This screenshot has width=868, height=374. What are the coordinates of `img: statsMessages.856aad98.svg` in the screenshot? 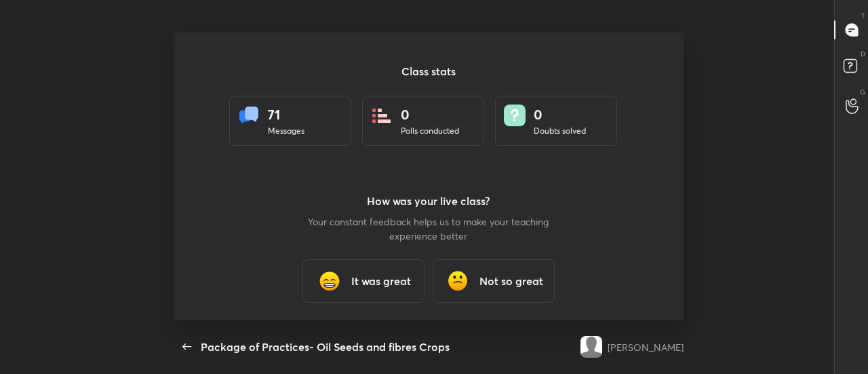 It's located at (249, 116).